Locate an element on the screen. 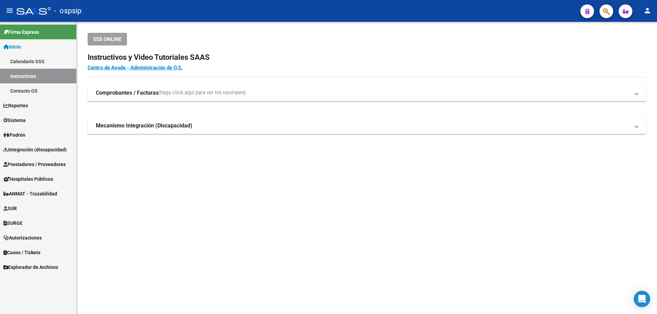  span: SSS ONLINE is located at coordinates (107, 39).